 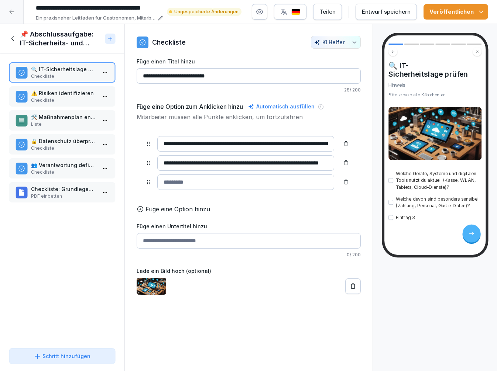 I want to click on div: 🔒 Datenschutz überprüfenCheckliste, so click(x=62, y=144).